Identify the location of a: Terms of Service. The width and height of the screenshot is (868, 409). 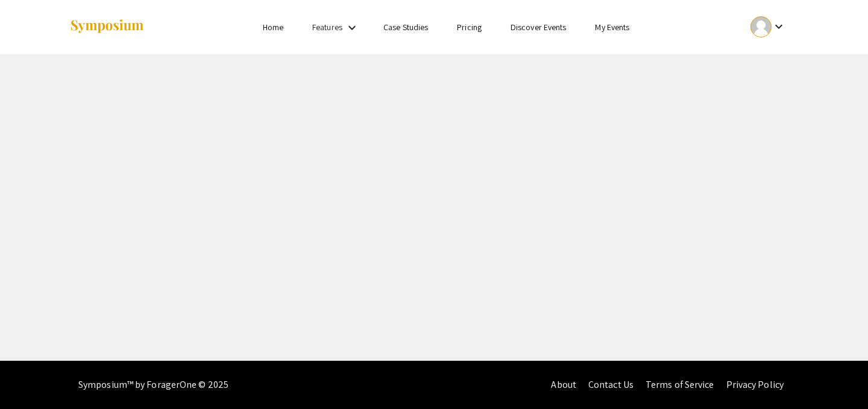
(680, 384).